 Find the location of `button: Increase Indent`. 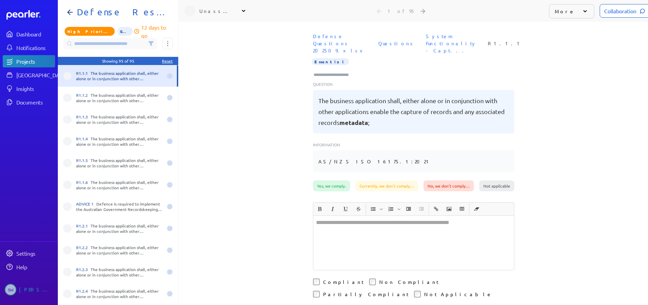

button: Increase Indent is located at coordinates (408, 209).